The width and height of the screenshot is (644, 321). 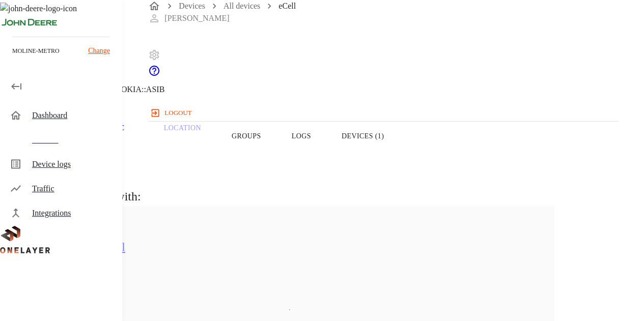 I want to click on li: 14 Devices, so click(x=299, y=287).